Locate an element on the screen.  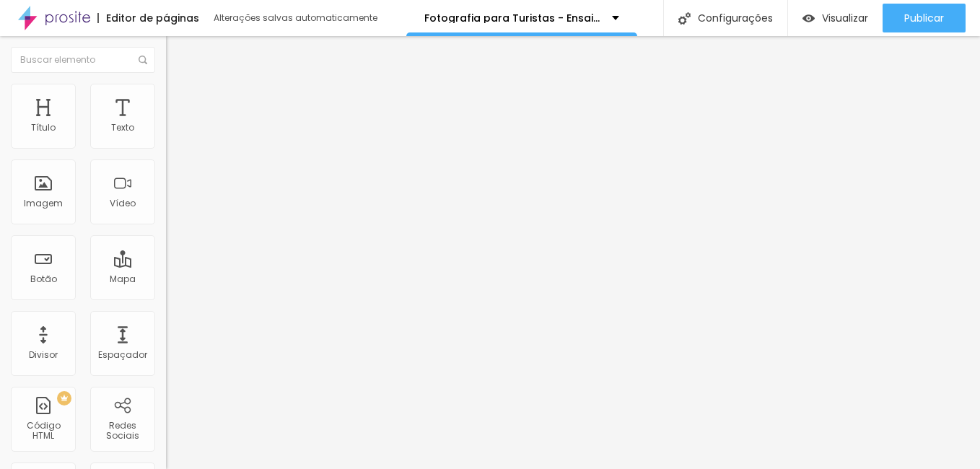
div: Código HTML is located at coordinates (43, 431).